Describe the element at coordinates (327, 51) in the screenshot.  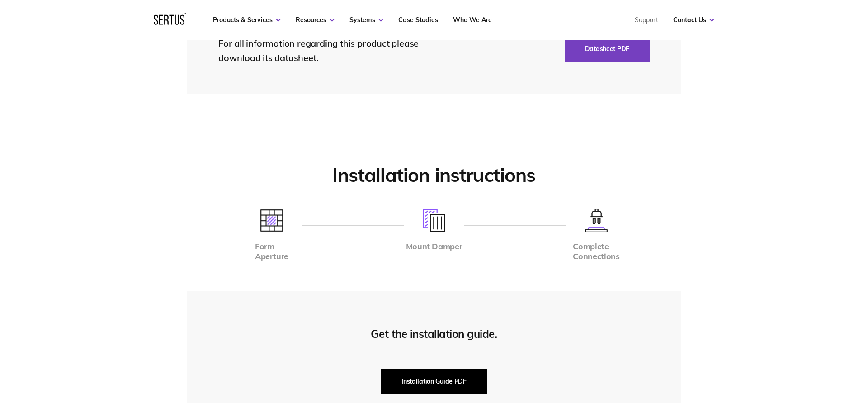
I see `div: For all information regarding this product please download its datasheet.` at that location.